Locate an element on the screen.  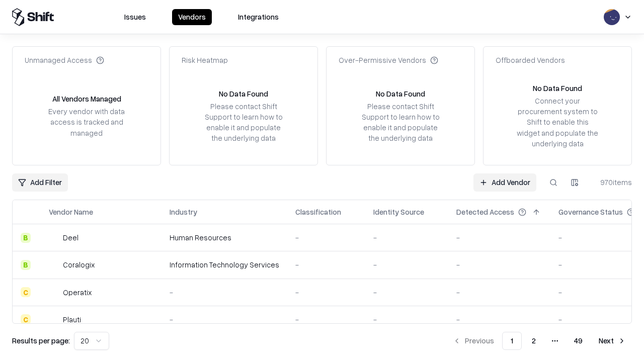
div: All Vendors Managed is located at coordinates (86, 99).